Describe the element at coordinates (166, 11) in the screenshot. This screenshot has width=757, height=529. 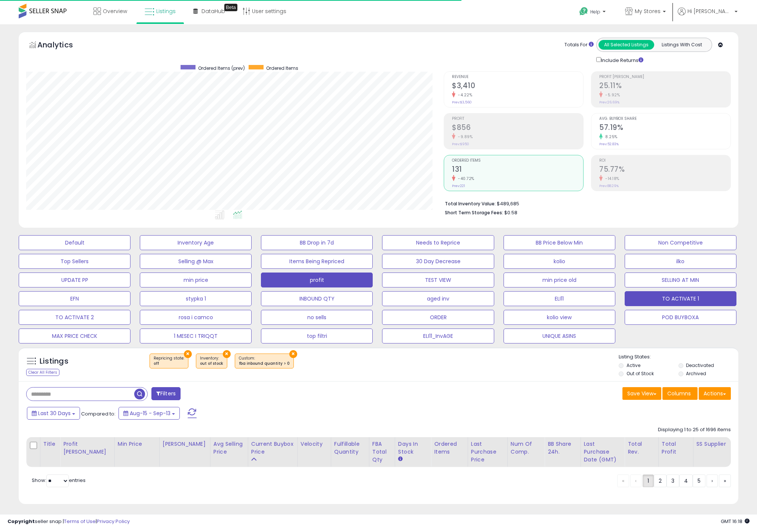
I see `span: Listings` at that location.